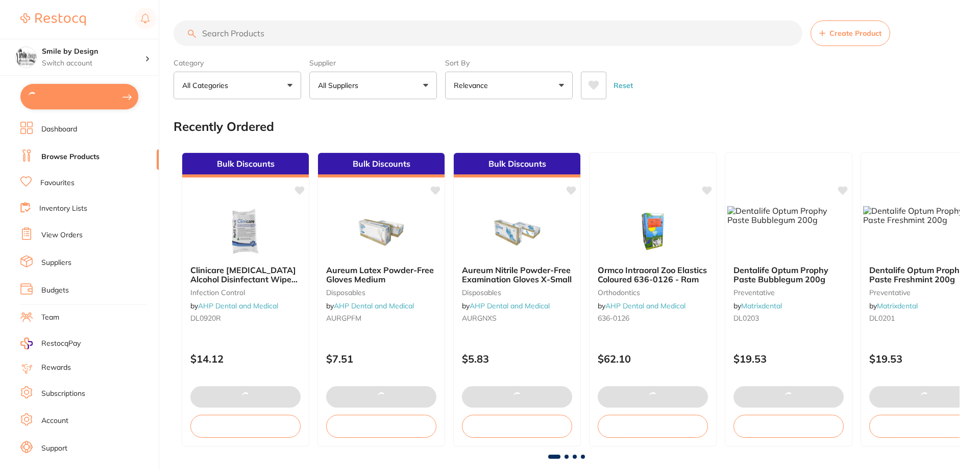  What do you see at coordinates (63, 394) in the screenshot?
I see `a: Subscriptions` at bounding box center [63, 394].